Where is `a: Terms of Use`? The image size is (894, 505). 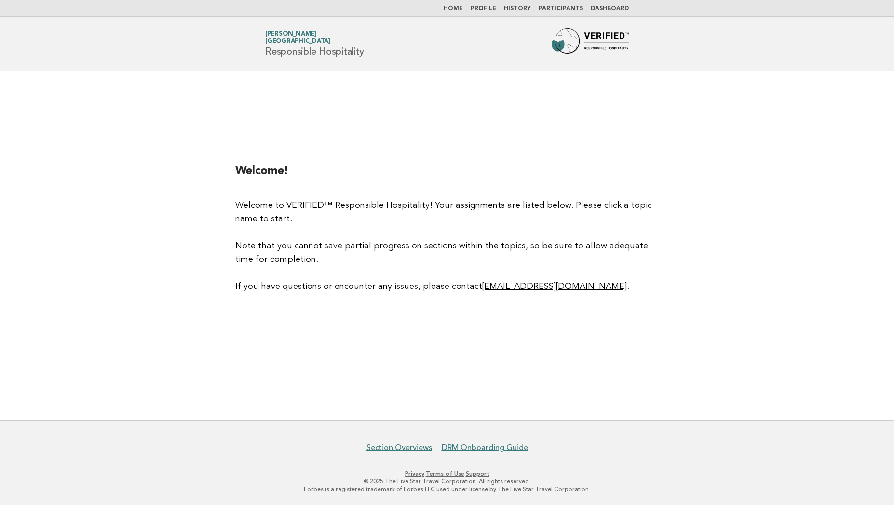
a: Terms of Use is located at coordinates (445, 473).